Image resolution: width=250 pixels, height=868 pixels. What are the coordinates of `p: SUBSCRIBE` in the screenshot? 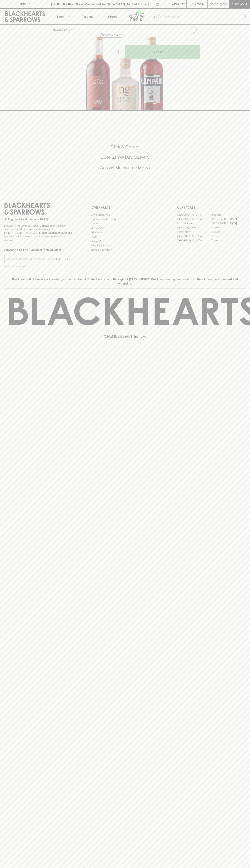 It's located at (64, 259).